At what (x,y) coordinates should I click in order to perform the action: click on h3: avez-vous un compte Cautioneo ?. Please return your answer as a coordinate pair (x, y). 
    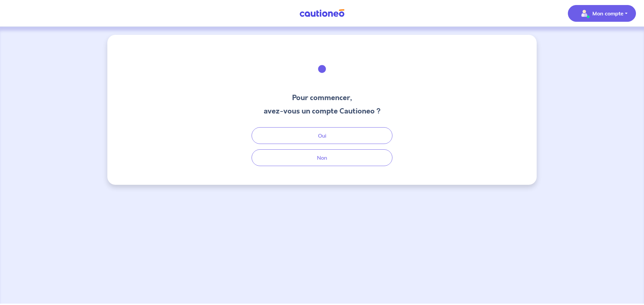
    Looking at the image, I should click on (322, 111).